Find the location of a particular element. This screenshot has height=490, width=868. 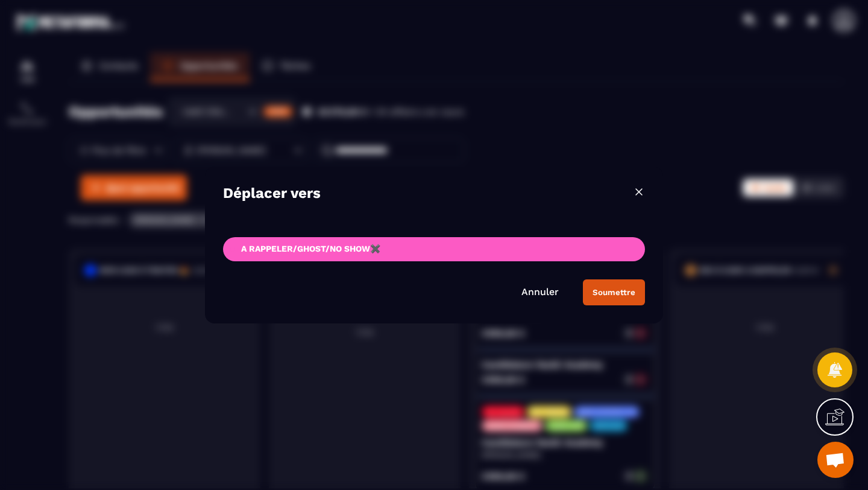

h4: Déplacer vers is located at coordinates (272, 193).